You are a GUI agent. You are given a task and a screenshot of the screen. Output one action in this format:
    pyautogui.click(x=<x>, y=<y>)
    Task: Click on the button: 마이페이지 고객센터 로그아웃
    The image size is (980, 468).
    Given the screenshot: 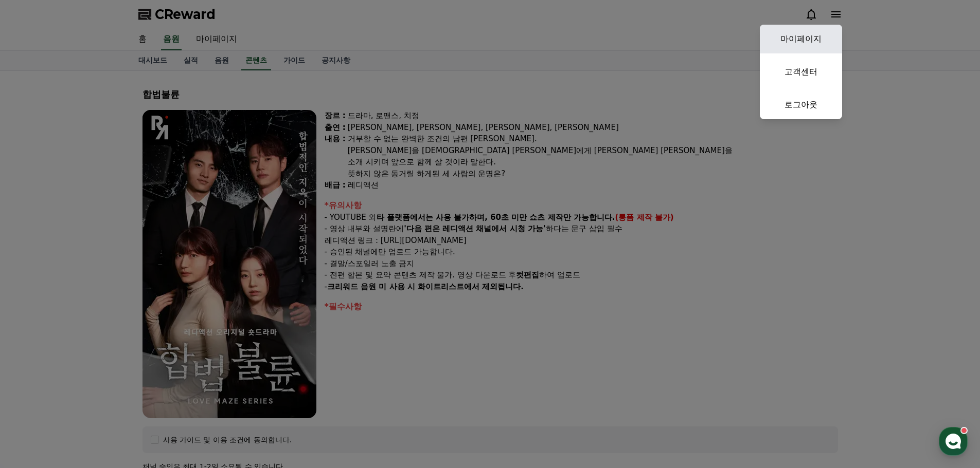 What is the action you would take?
    pyautogui.click(x=801, y=72)
    